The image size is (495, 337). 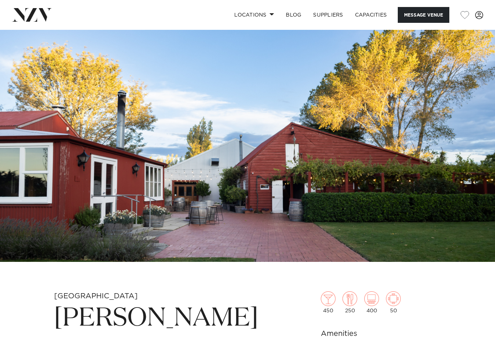 What do you see at coordinates (394, 299) in the screenshot?
I see `img: meeting.png` at bounding box center [394, 299].